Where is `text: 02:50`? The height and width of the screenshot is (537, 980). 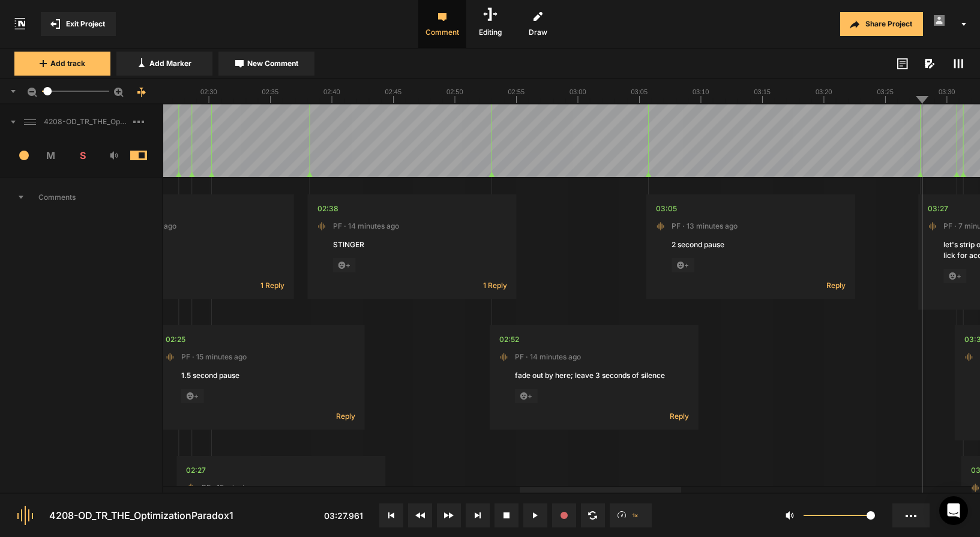 text: 02:50 is located at coordinates (455, 92).